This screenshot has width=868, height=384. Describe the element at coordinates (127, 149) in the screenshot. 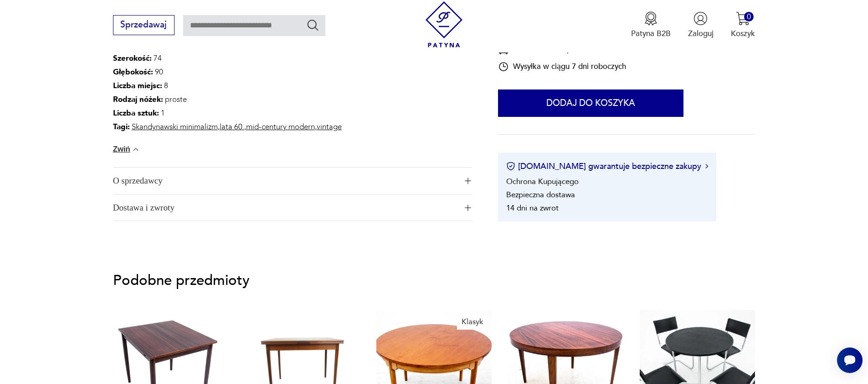

I see `button: Zwiń` at that location.